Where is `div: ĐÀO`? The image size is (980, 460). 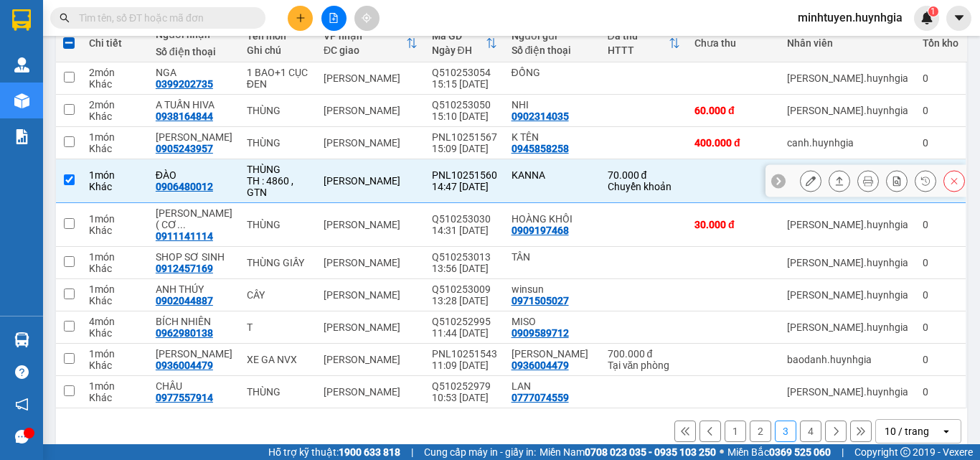
div: ĐÀO is located at coordinates (194, 175).